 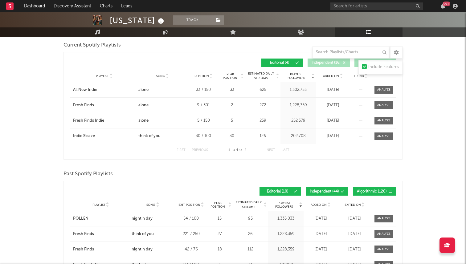 What do you see at coordinates (201, 76) in the screenshot?
I see `span: Position` at bounding box center [201, 76].